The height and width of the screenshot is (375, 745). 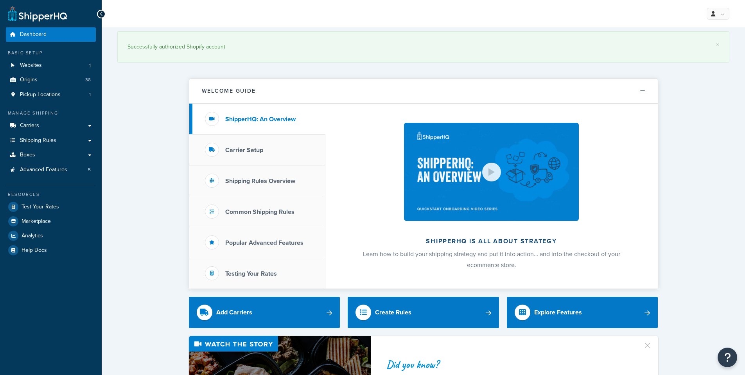 What do you see at coordinates (38, 140) in the screenshot?
I see `span: Shipping Rules` at bounding box center [38, 140].